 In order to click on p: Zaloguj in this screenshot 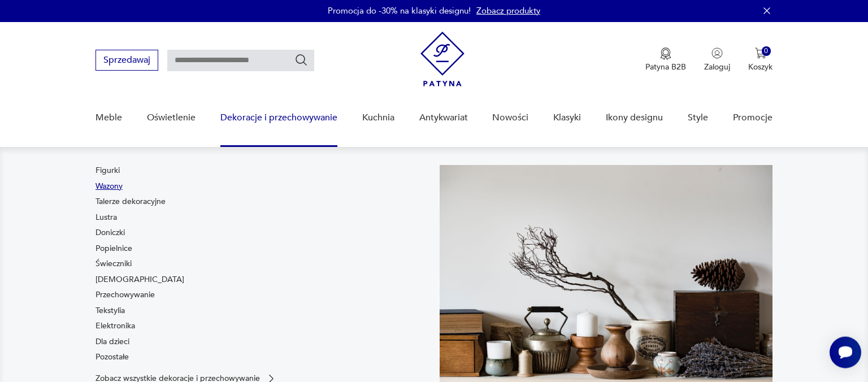, I will do `click(717, 67)`.